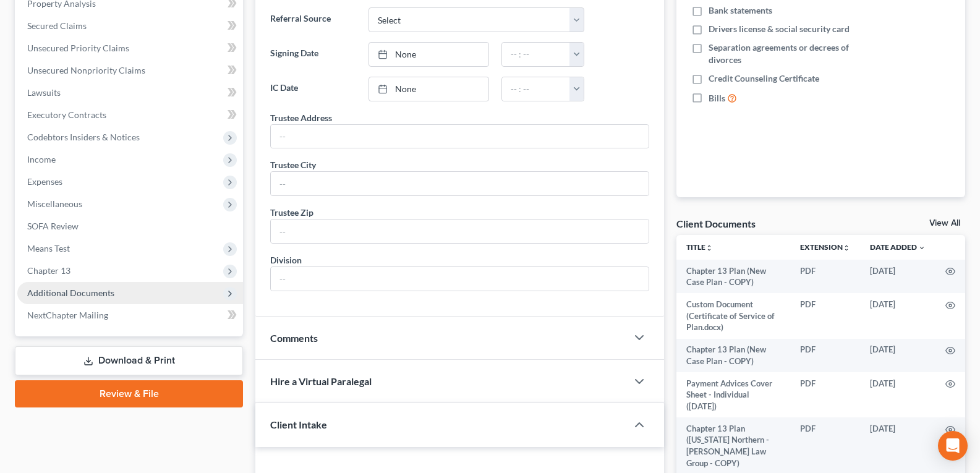 The image size is (980, 473). Describe the element at coordinates (313, 55) in the screenshot. I see `label: Signing Date` at that location.